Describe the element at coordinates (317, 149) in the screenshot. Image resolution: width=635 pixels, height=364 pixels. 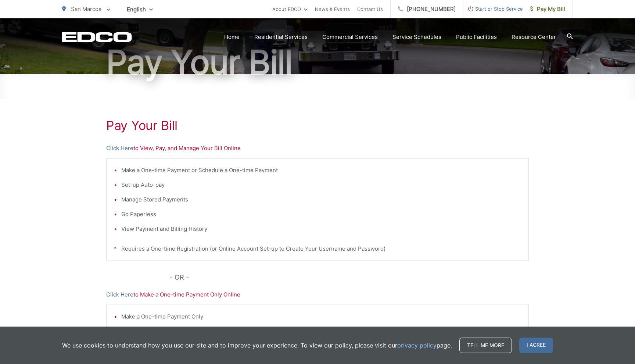
I see `p: to View, Pay, and Manage Your Bill Online` at that location.